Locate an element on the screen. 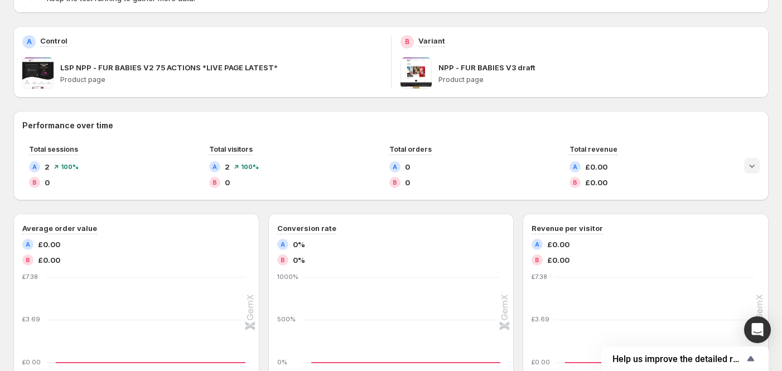 The height and width of the screenshot is (371, 782). img: NPP - FUR BABIES V3 draft is located at coordinates (416, 73).